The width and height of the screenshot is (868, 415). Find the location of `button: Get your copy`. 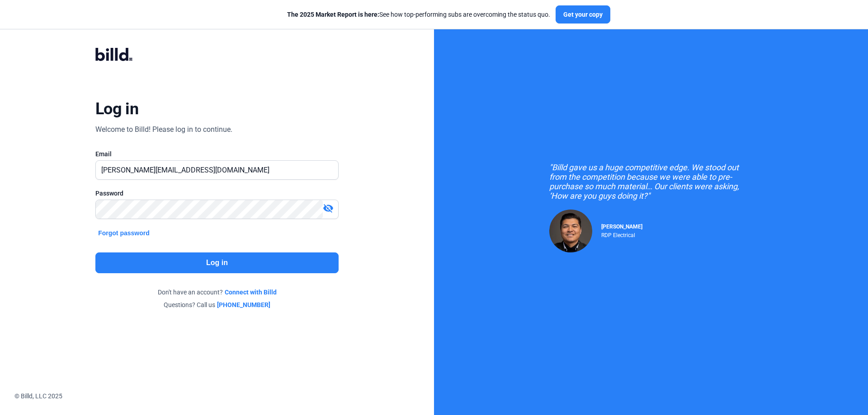

button: Get your copy is located at coordinates (583, 14).